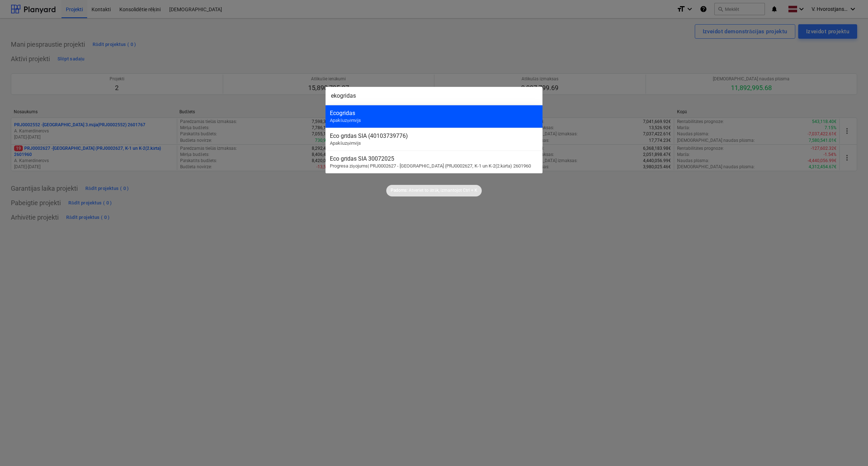  Describe the element at coordinates (434, 116) in the screenshot. I see `div: EcogridasApakšuzņēmējs` at that location.